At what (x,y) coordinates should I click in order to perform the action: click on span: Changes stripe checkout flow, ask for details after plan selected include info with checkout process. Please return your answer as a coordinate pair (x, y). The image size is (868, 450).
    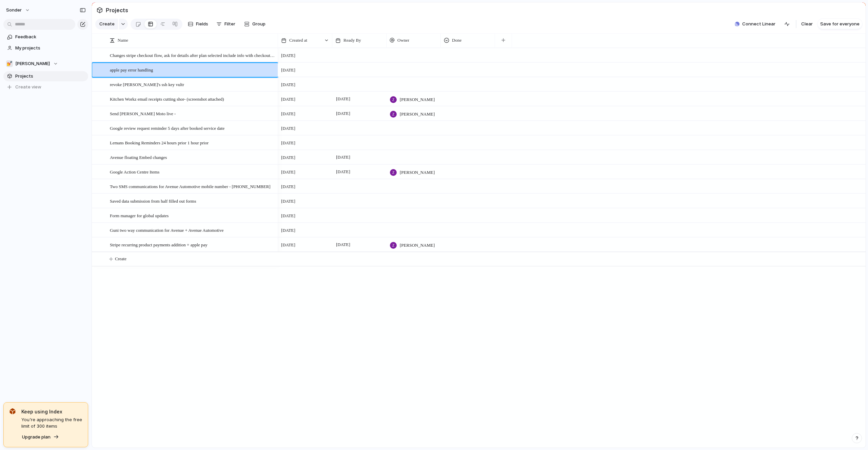
    Looking at the image, I should click on (193, 55).